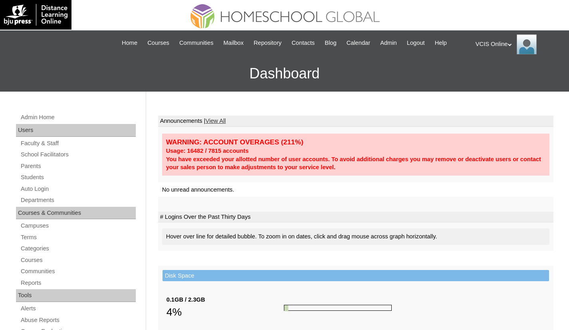 The height and width of the screenshot is (330, 569). Describe the element at coordinates (78, 308) in the screenshot. I see `a: Alerts` at that location.